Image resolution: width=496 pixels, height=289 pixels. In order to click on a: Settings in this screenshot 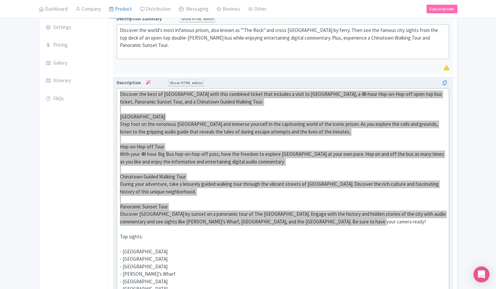, I will do `click(74, 28)`.